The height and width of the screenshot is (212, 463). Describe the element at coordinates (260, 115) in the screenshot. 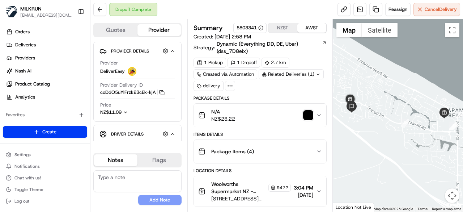

I see `button: N/ANZ$28.22photo_proof_of_delivery image` at that location.